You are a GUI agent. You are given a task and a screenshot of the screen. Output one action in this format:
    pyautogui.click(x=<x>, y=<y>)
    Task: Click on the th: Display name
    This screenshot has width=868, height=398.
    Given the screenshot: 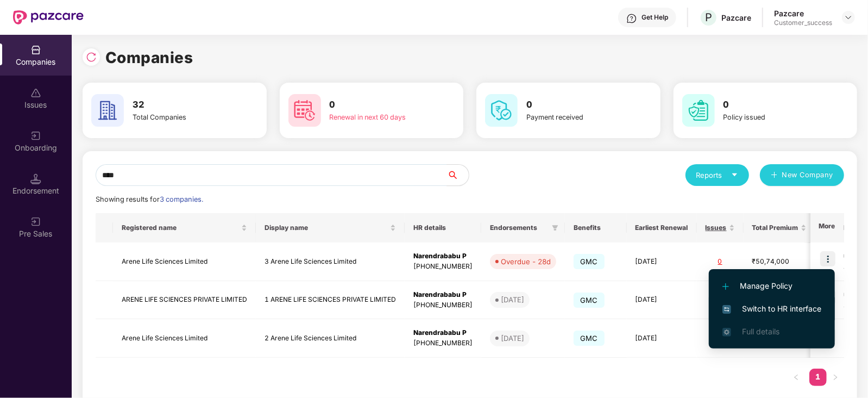 What is the action you would take?
    pyautogui.click(x=330, y=228)
    